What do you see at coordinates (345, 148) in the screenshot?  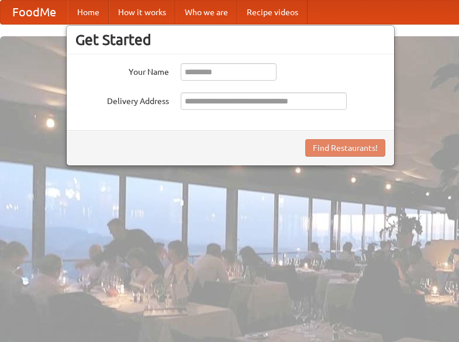 I see `button: Find Restaurants!` at bounding box center [345, 148].